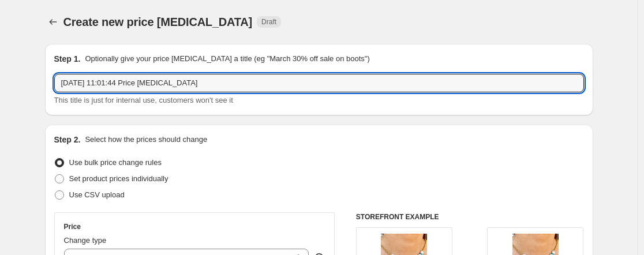 This screenshot has width=644, height=255. I want to click on span: Set product prices individually, so click(119, 178).